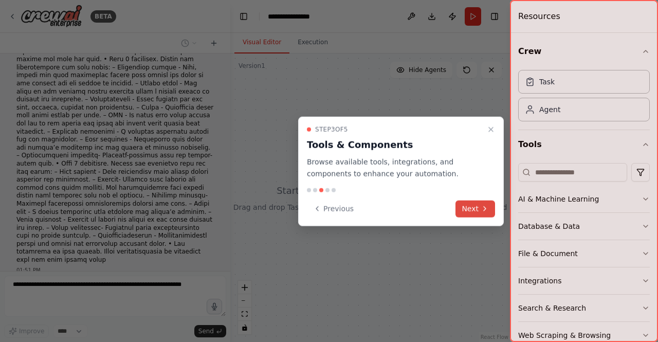  What do you see at coordinates (395, 168) in the screenshot?
I see `p: Browse available tools, integrations, and components to enhance your automation.` at bounding box center [395, 168].